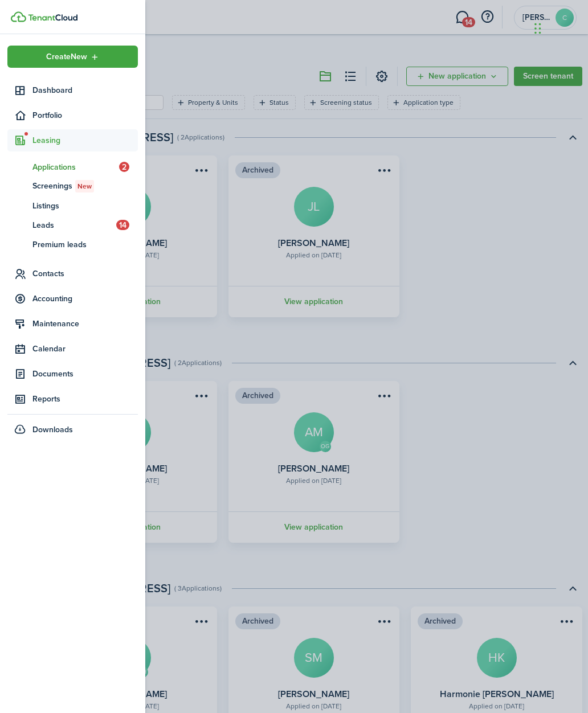 Image resolution: width=588 pixels, height=713 pixels. What do you see at coordinates (85, 115) in the screenshot?
I see `span: Portfolio` at bounding box center [85, 115].